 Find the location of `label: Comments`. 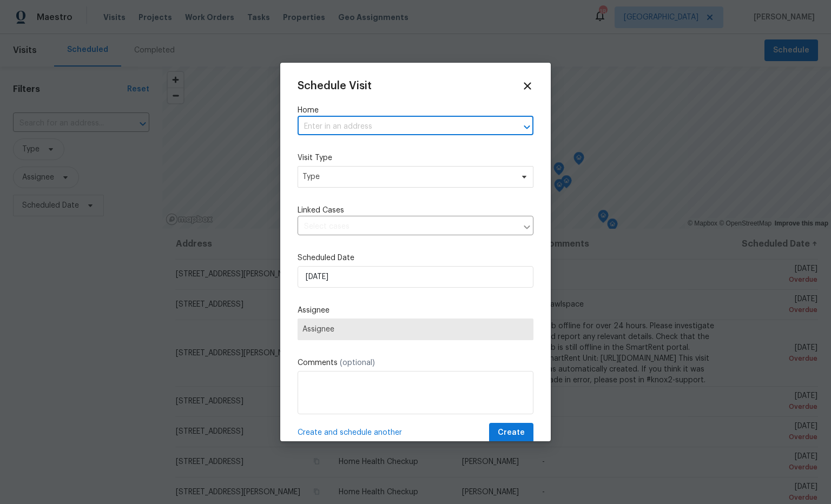

label: Comments is located at coordinates (415, 362).